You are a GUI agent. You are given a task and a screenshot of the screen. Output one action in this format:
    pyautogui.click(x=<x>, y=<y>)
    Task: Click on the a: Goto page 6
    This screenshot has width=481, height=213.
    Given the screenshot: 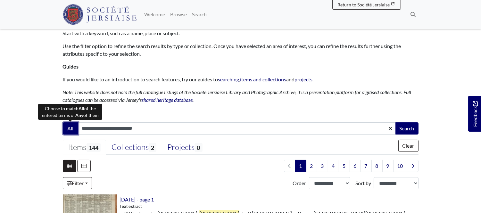 What is the action you would take?
    pyautogui.click(x=355, y=166)
    